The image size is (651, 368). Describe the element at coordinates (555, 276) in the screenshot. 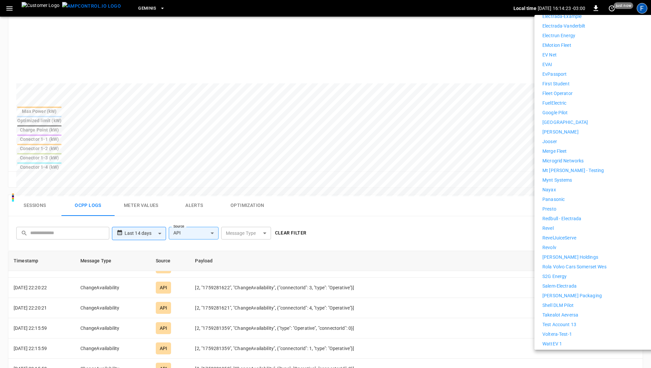

I see `p: S2G Energy` at that location.